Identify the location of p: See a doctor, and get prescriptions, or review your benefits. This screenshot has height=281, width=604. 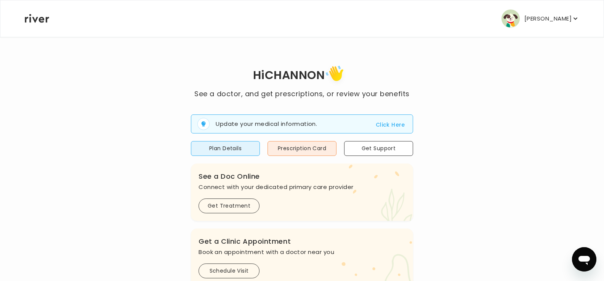
(302, 94).